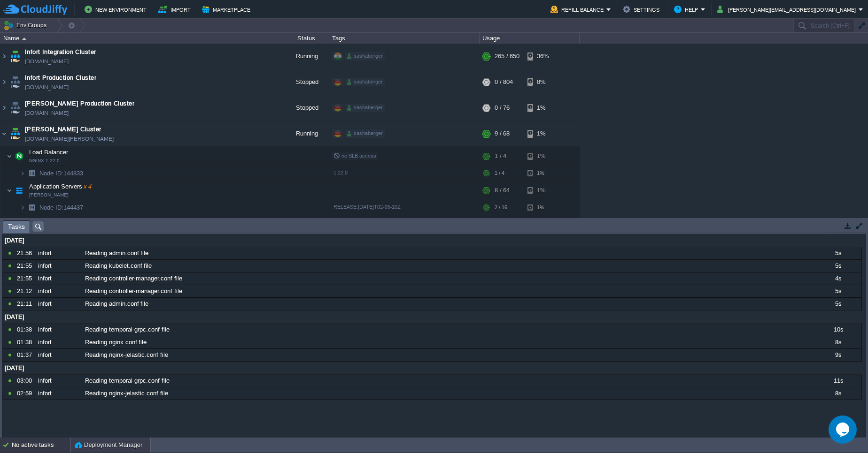  What do you see at coordinates (306, 82) in the screenshot?
I see `div: Stopped` at bounding box center [306, 82].